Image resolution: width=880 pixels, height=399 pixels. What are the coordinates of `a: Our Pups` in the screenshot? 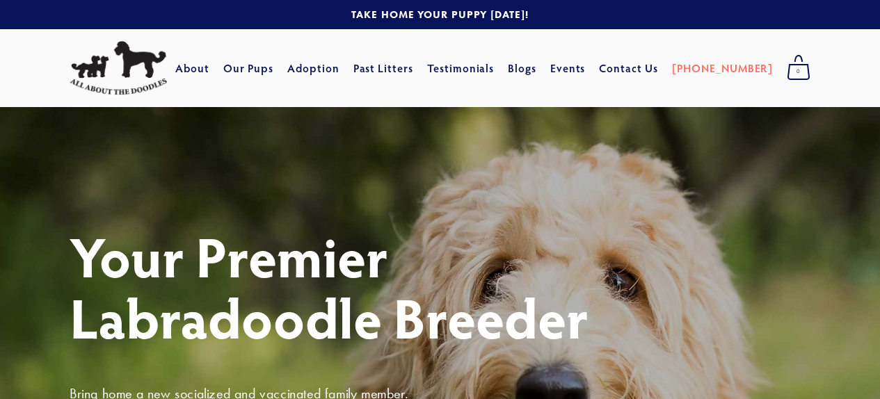 It's located at (248, 68).